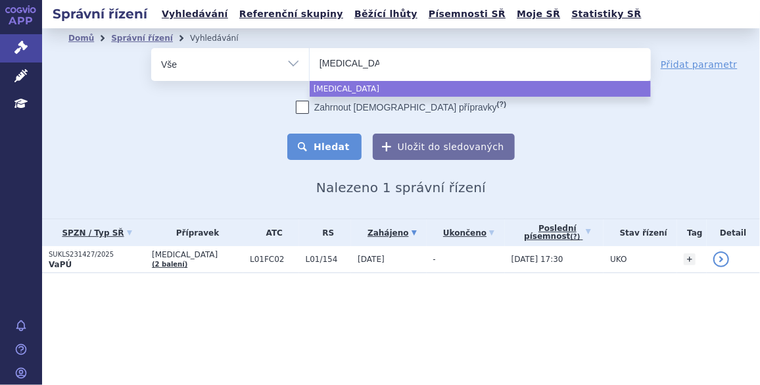 The image size is (760, 385). What do you see at coordinates (324, 147) in the screenshot?
I see `button: Hledat` at bounding box center [324, 147].